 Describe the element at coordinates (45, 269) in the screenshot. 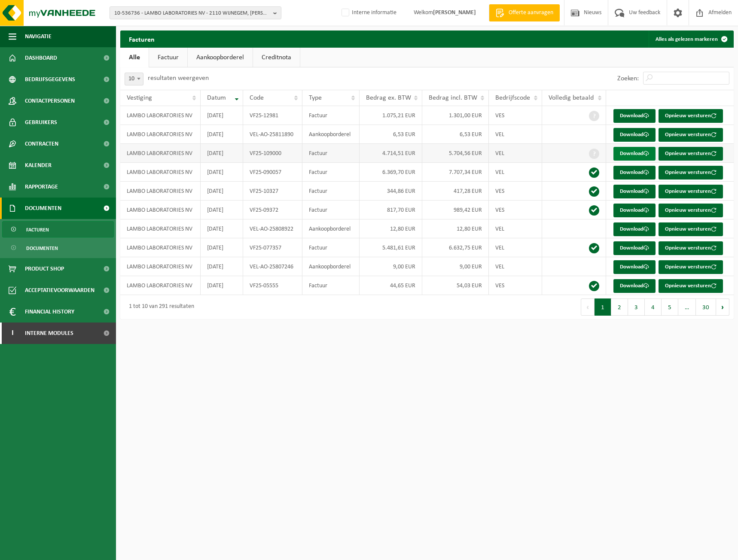

I see `span: Product Shop` at that location.